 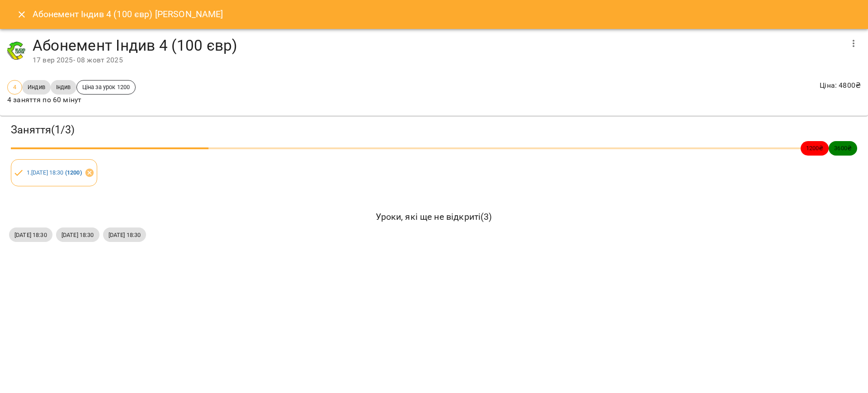 What do you see at coordinates (22, 14) in the screenshot?
I see `button: Close` at bounding box center [22, 14].